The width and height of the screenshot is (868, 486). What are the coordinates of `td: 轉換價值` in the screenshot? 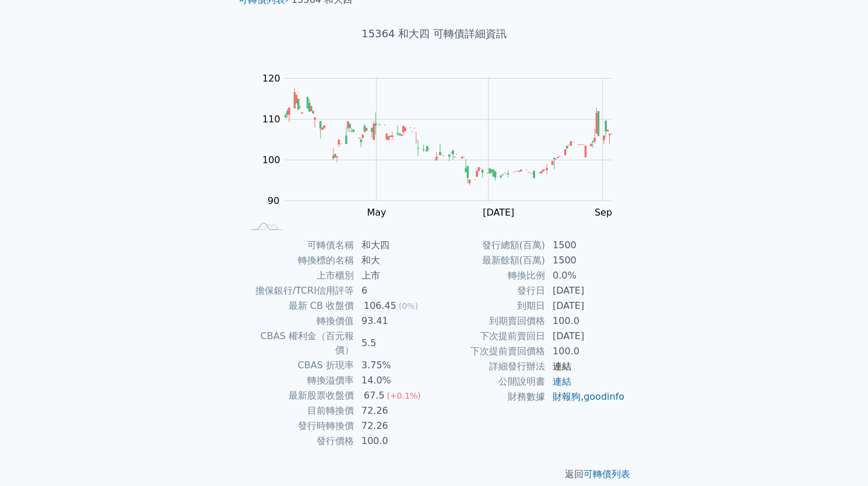 It's located at (298, 321).